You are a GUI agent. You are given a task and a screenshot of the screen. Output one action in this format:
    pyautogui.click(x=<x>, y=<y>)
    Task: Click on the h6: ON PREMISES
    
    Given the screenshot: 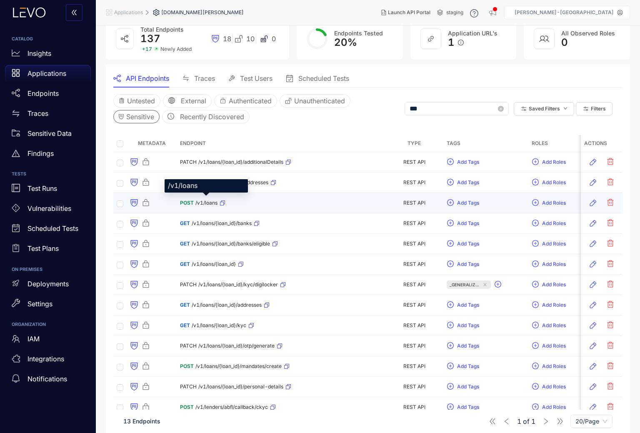 What is the action you would take?
    pyautogui.click(x=48, y=270)
    